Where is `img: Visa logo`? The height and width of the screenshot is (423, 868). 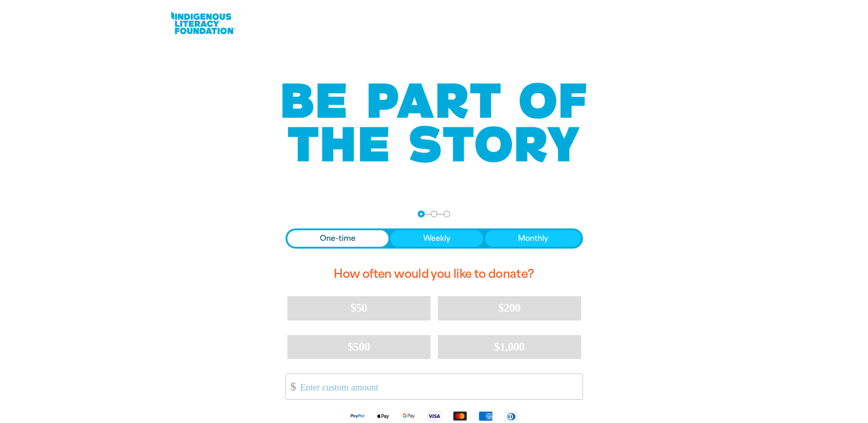
img: Visa logo is located at coordinates (434, 415).